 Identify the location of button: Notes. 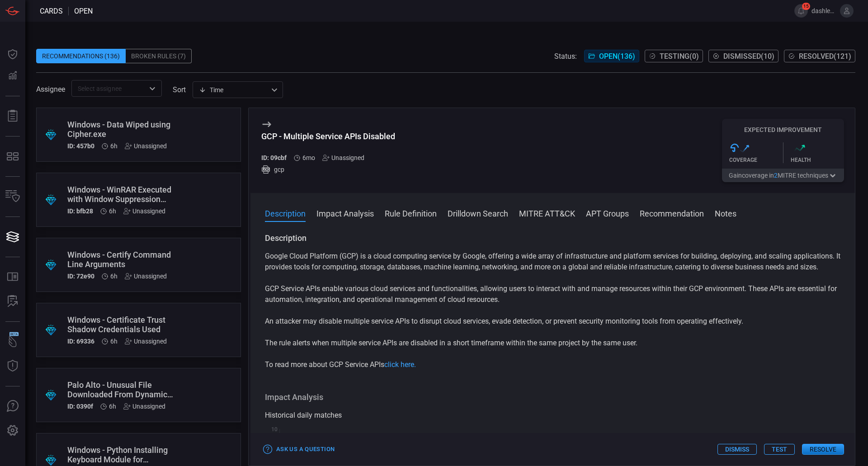
(725, 213).